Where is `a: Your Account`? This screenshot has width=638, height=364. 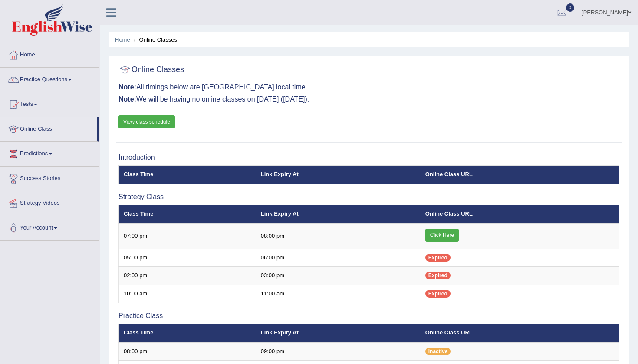
a: Your Account is located at coordinates (50, 227).